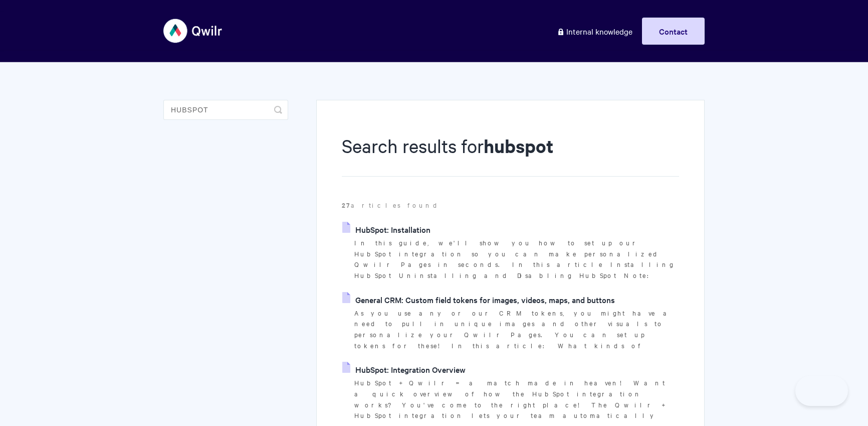  Describe the element at coordinates (387, 229) in the screenshot. I see `a: HubSpot: Installation` at that location.